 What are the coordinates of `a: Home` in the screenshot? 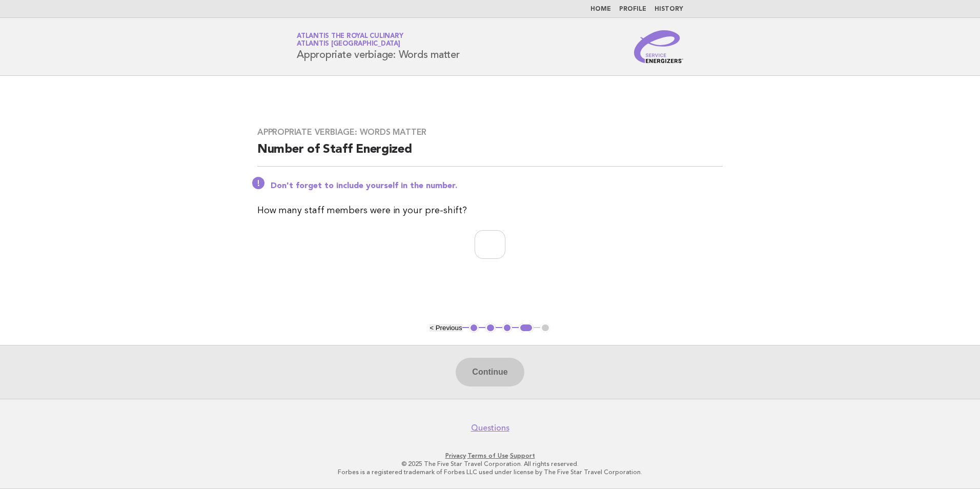 It's located at (601, 10).